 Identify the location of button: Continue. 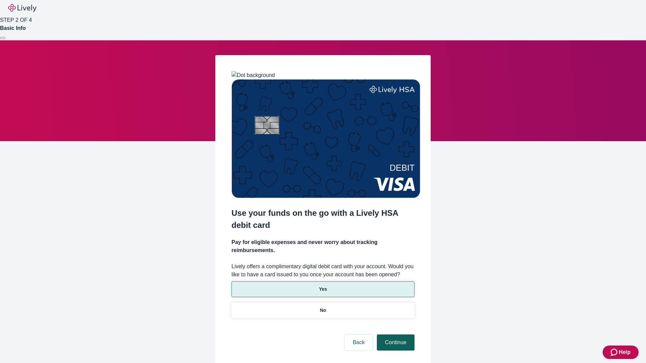
(395, 343).